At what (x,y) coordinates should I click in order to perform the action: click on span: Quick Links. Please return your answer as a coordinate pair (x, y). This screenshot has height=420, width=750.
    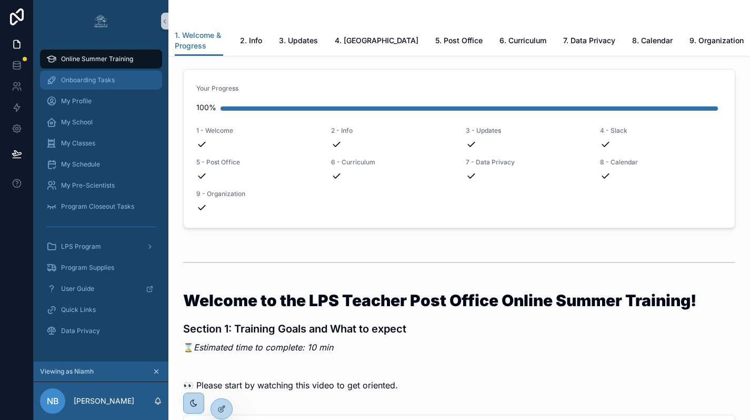
    Looking at the image, I should click on (78, 310).